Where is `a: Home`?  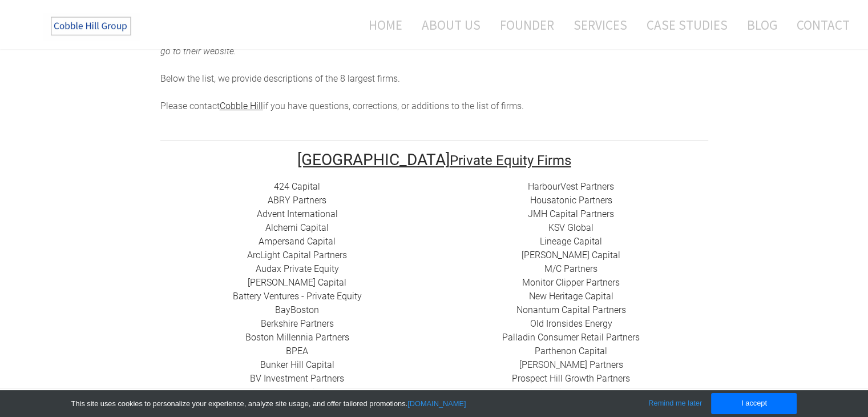
a: Home is located at coordinates (381, 24).